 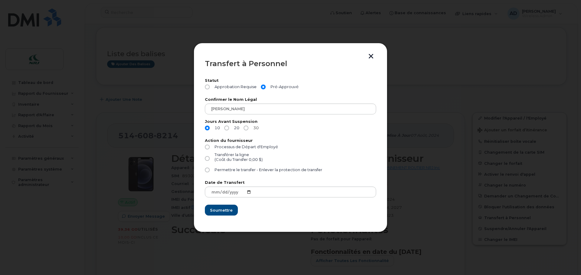 What do you see at coordinates (290, 100) in the screenshot?
I see `label: Confirmer le Nom Légal` at bounding box center [290, 100].